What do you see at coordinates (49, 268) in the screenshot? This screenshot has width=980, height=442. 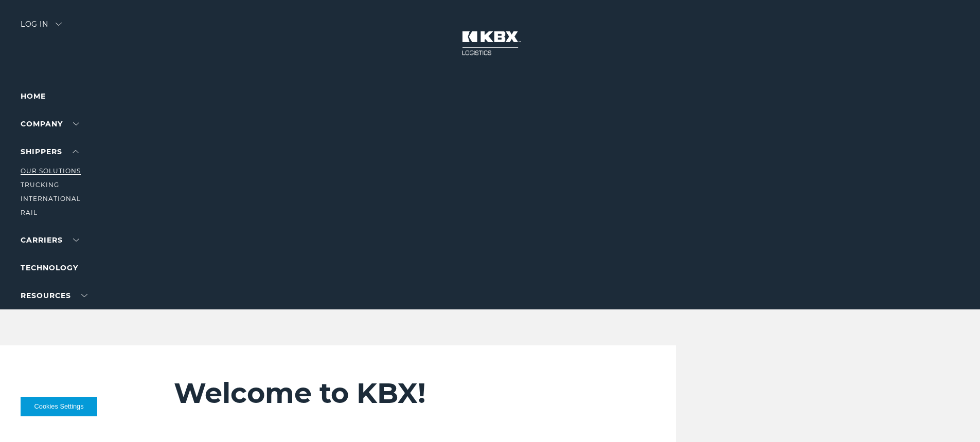 I see `a: Technology` at bounding box center [49, 268].